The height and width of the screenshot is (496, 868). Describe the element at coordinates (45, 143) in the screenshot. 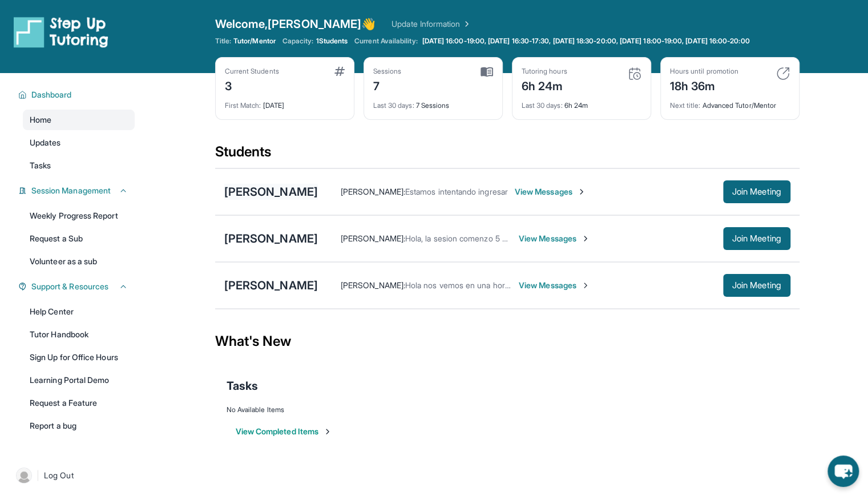

I see `span: Updates` at that location.